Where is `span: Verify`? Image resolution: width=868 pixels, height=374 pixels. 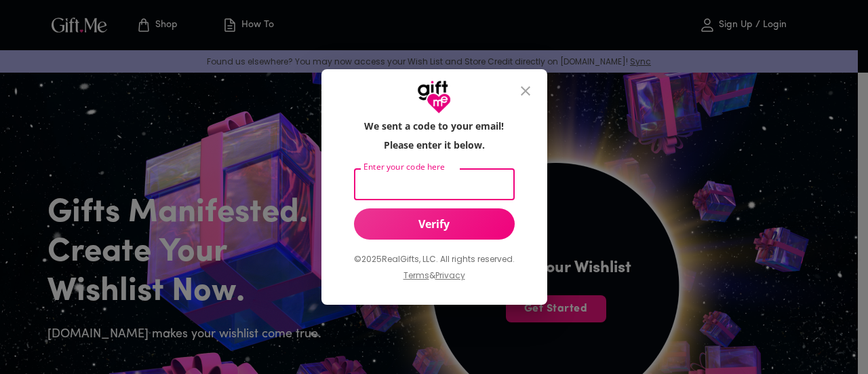 span: Verify is located at coordinates (434, 224).